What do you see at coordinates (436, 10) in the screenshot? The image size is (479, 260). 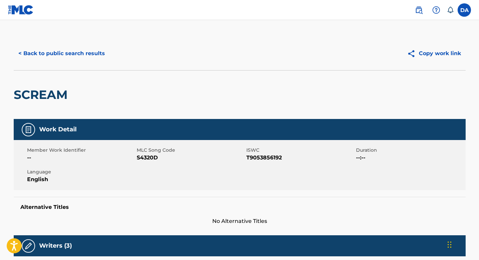 I see `div: Help` at bounding box center [436, 10].